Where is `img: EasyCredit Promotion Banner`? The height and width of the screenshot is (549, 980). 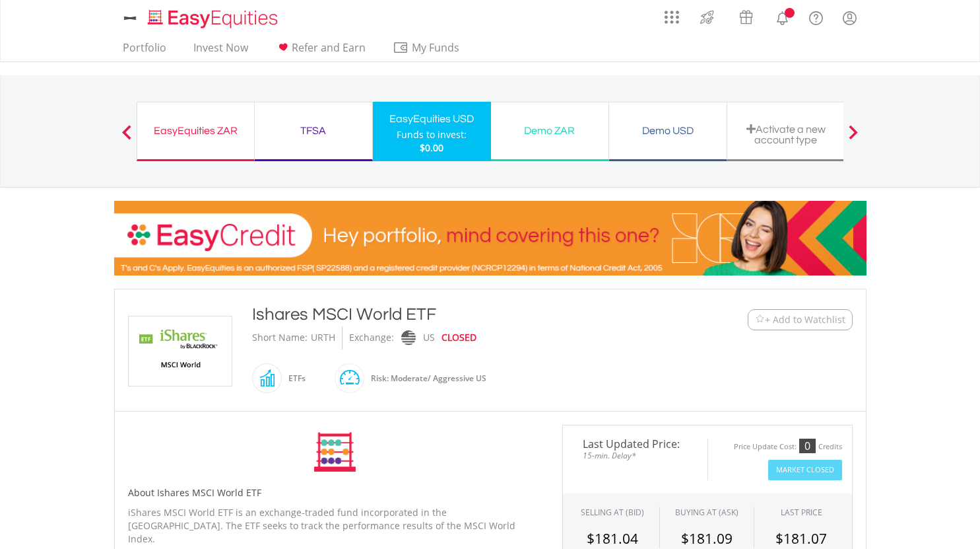 img: EasyCredit Promotion Banner is located at coordinates (490, 238).